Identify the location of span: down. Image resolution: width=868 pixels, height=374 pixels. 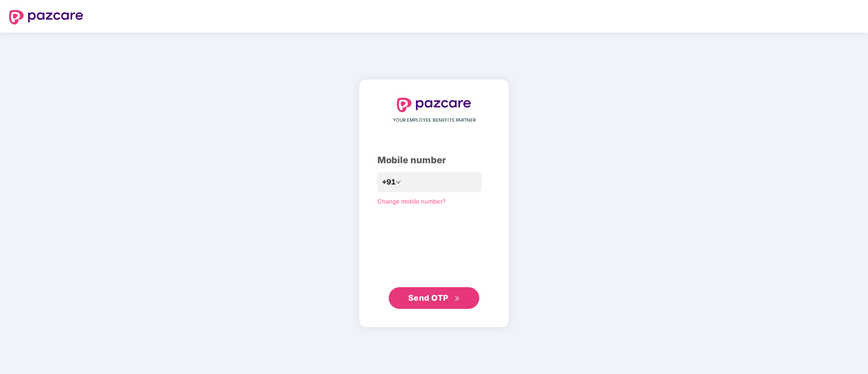
(398, 182).